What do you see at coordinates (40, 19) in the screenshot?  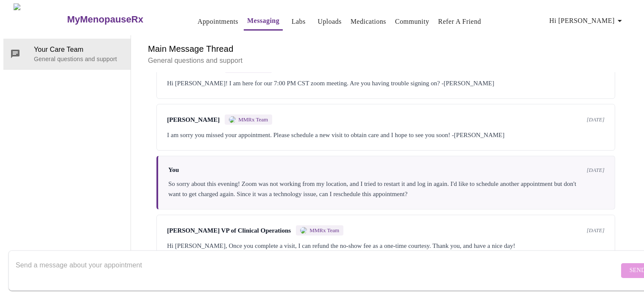 I see `img: MyMenopauseRx Logo` at bounding box center [40, 19].